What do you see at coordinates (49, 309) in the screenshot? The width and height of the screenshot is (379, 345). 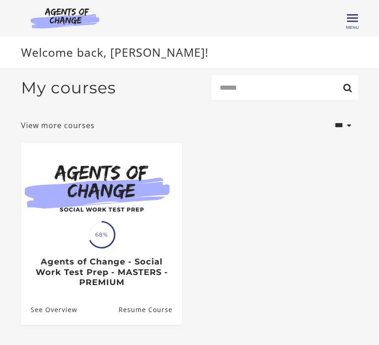 I see `a: Agents of Change - Social Work Test Prep - MASTERS - PREMIUM: See Overview` at bounding box center [49, 309].